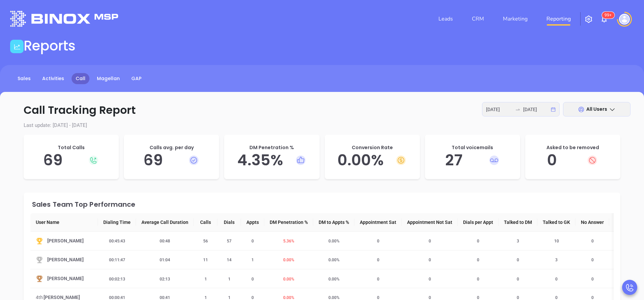 This screenshot has height=300, width=644. Describe the element at coordinates (289, 223) in the screenshot. I see `th: DM Penetration %` at that location.